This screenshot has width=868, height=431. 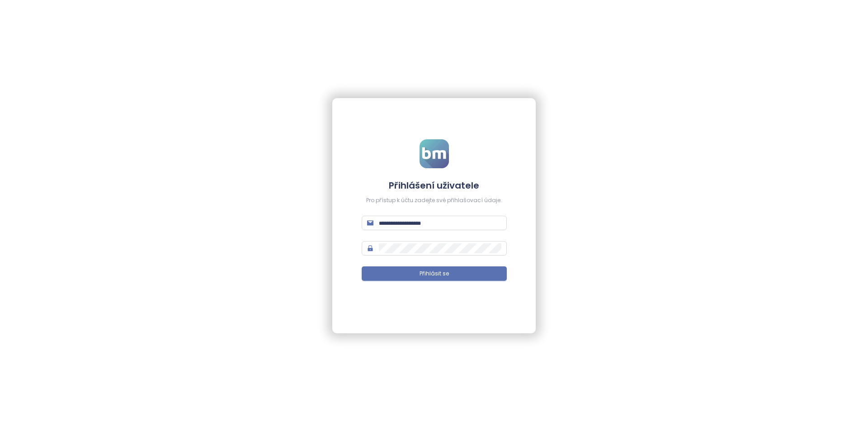 I want to click on span: lock, so click(x=371, y=248).